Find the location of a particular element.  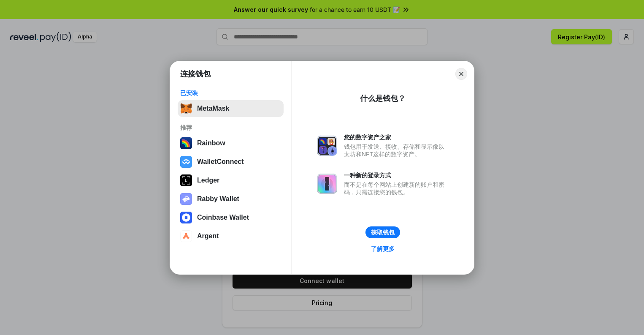

div: 了解更多 is located at coordinates (383, 249).